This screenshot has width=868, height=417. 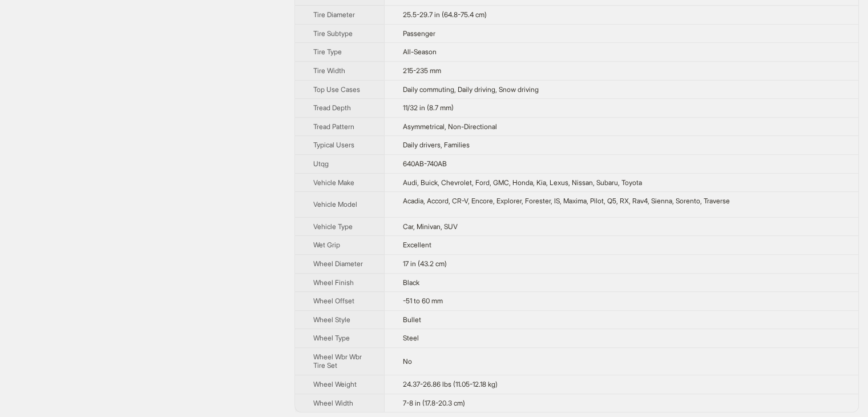 I want to click on span: Daily drivers, Families, so click(x=436, y=145).